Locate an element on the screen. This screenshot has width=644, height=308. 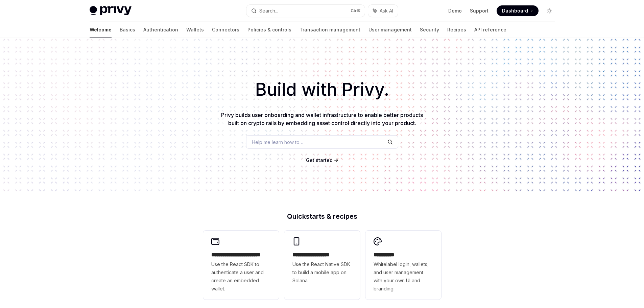
button: Search...CtrlK is located at coordinates (306, 11).